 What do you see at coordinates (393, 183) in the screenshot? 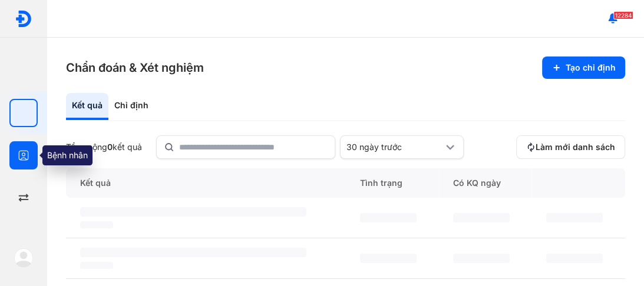
I see `div: Tình trạng` at bounding box center [393, 183].